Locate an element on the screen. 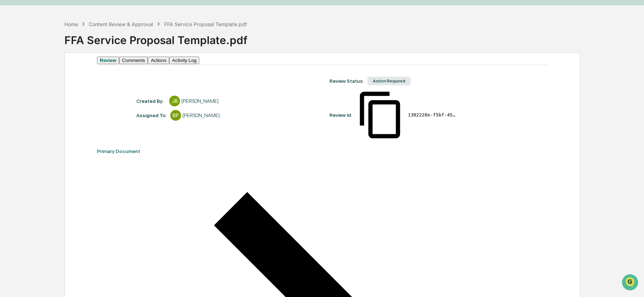 The image size is (644, 297). a: 🔎Data Lookup is located at coordinates (26, 107).